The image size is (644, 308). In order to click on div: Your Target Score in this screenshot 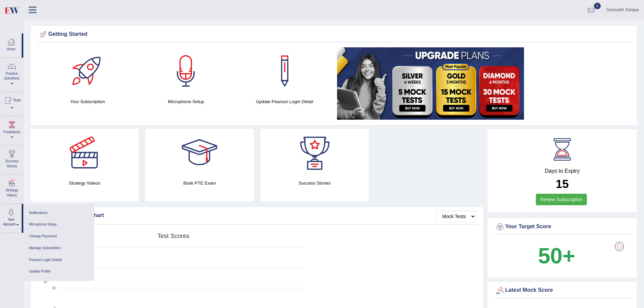, I will do `click(562, 227)`.